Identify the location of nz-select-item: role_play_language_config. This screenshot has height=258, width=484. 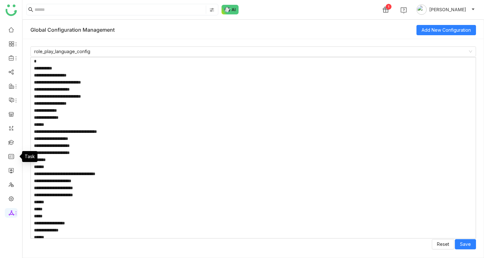
(253, 51).